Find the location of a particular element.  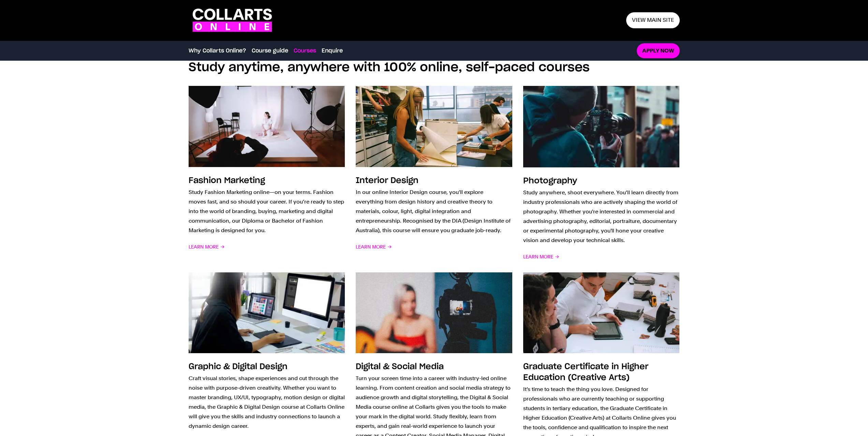

a: Why Collarts Online? is located at coordinates (217, 51).